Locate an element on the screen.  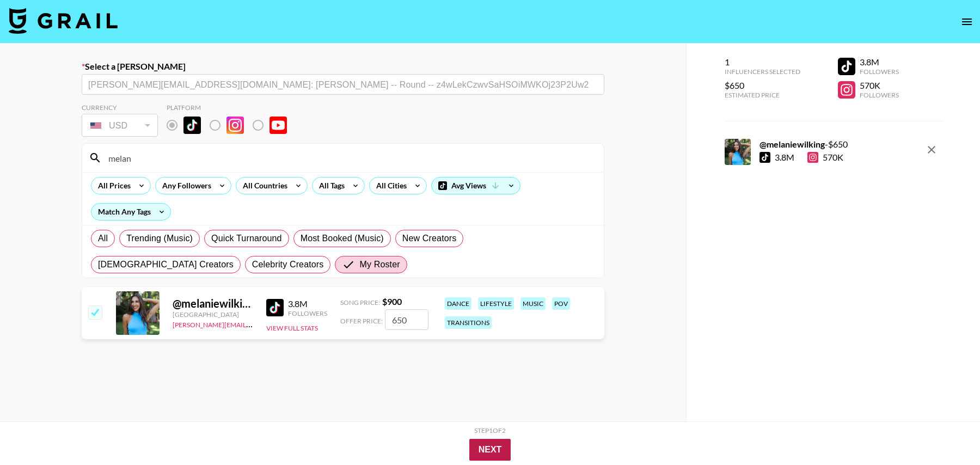
div: USD is located at coordinates (120, 125).